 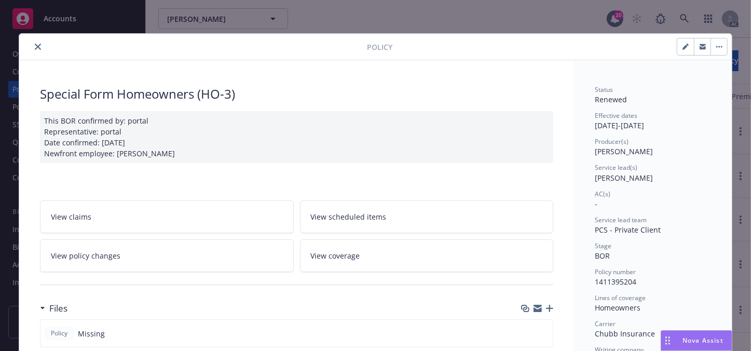 I want to click on span: AC(s), so click(x=602, y=193).